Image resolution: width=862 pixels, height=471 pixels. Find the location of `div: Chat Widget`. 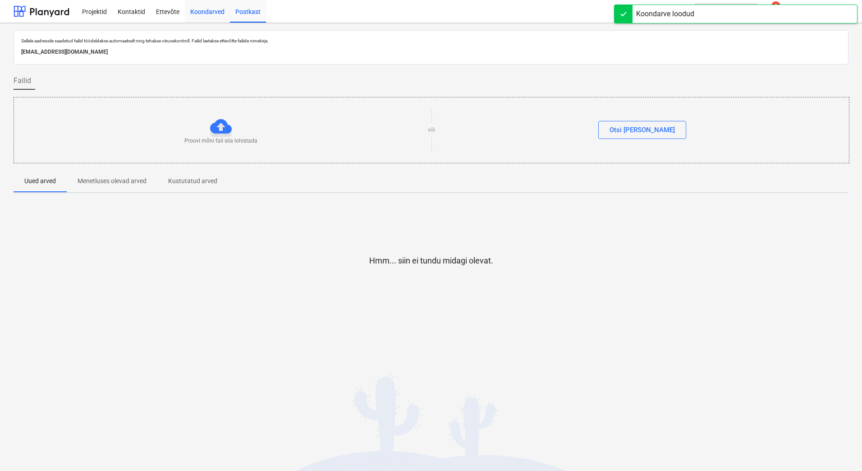

div: Chat Widget is located at coordinates (840, 449).